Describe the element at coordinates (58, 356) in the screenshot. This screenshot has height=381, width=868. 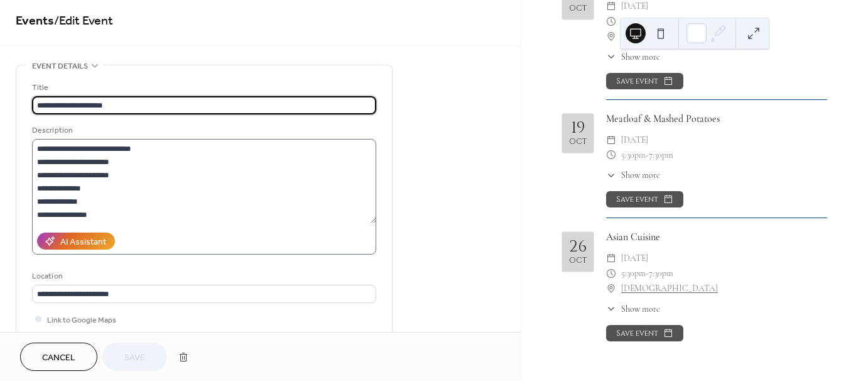
I see `a: Cancel` at that location.